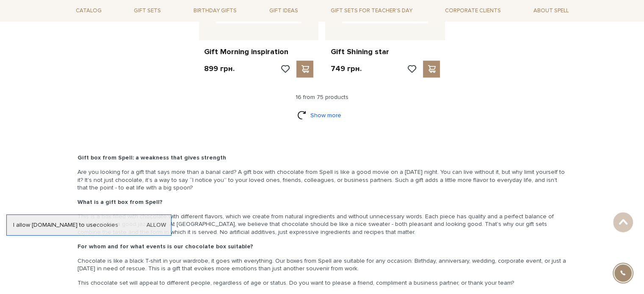 This screenshot has height=294, width=644. I want to click on p: 899 грн., so click(219, 69).